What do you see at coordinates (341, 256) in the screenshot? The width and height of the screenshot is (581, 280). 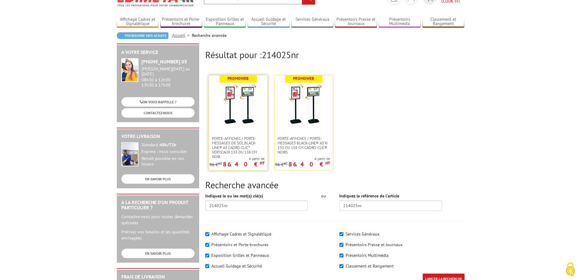 I see `input: Présentoirs Multimédia` at bounding box center [341, 256].